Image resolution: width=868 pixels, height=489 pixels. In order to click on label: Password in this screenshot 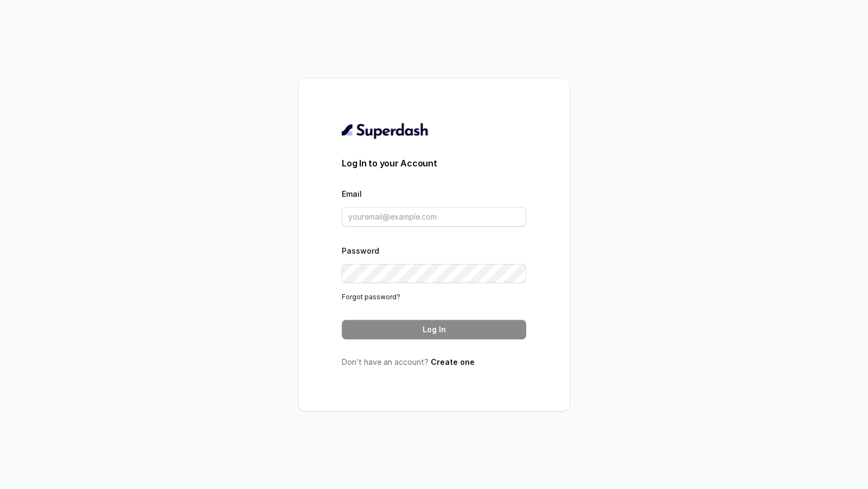, I will do `click(361, 251)`.